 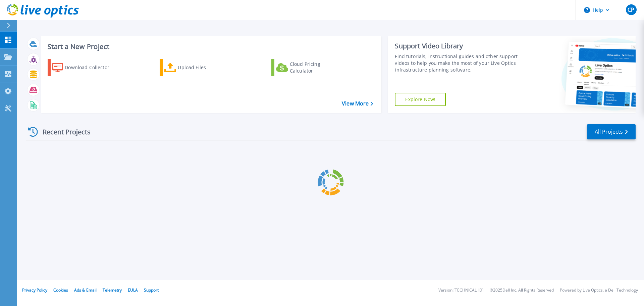 I want to click on div: Find tutorials, instructional guides and other support videos to help you make the most of your L..., so click(x=458, y=63).